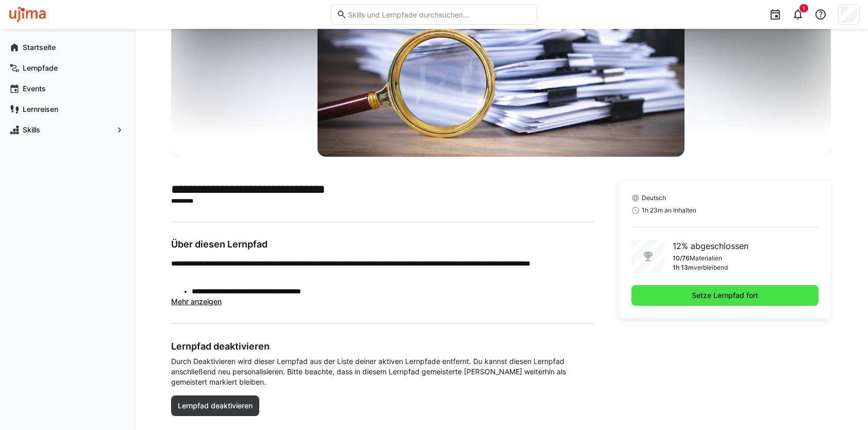 The width and height of the screenshot is (868, 430). What do you see at coordinates (706, 259) in the screenshot?
I see `p: Materialien` at bounding box center [706, 259].